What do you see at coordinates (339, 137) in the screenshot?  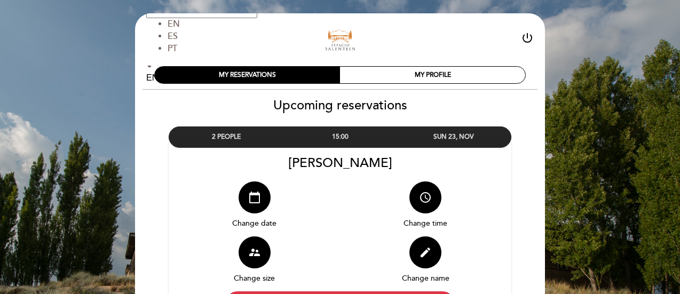 I see `div: 15:00` at bounding box center [339, 137].